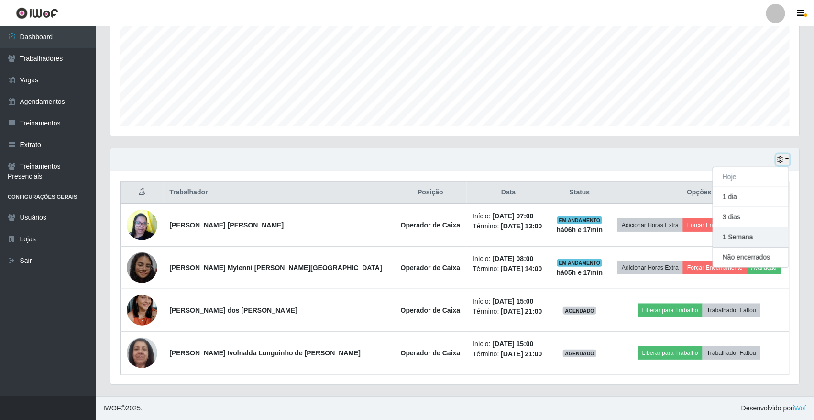  What do you see at coordinates (278, 192) in the screenshot?
I see `th: Trabalhador` at bounding box center [278, 192].